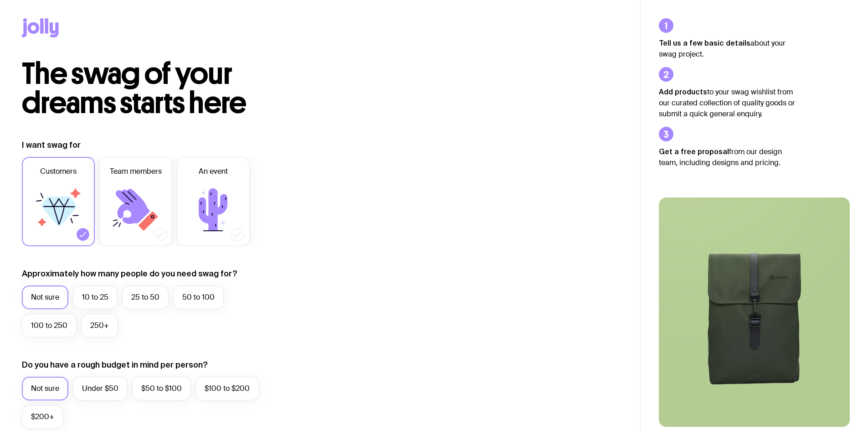  I want to click on p: from our design team, including designs and pricing., so click(727, 157).